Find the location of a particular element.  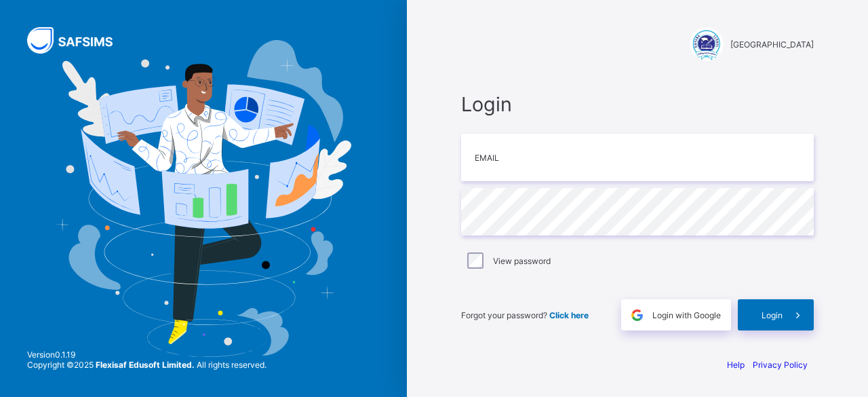

img: Hero Image is located at coordinates (203, 199).